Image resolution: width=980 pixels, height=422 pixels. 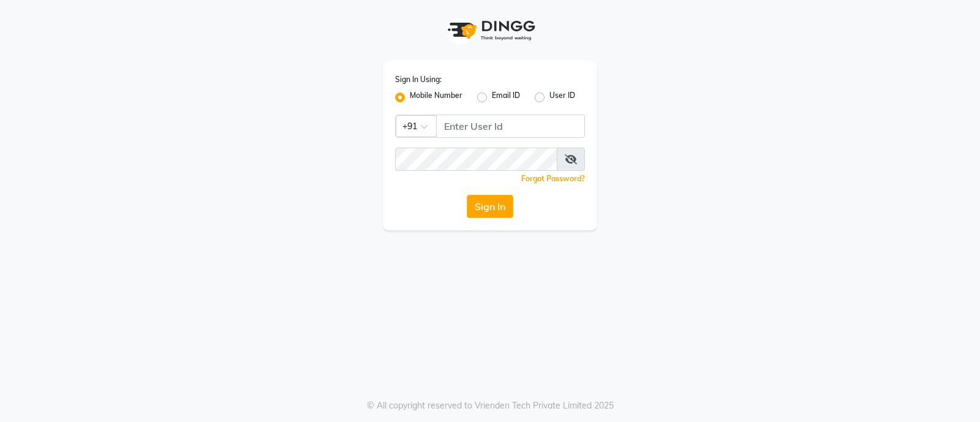 What do you see at coordinates (562, 98) in the screenshot?
I see `label: User ID` at bounding box center [562, 98].